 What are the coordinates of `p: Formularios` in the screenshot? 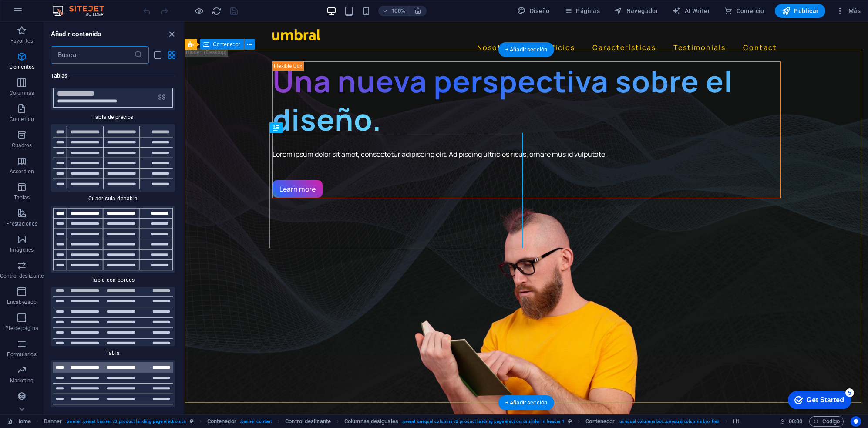 It's located at (21, 354).